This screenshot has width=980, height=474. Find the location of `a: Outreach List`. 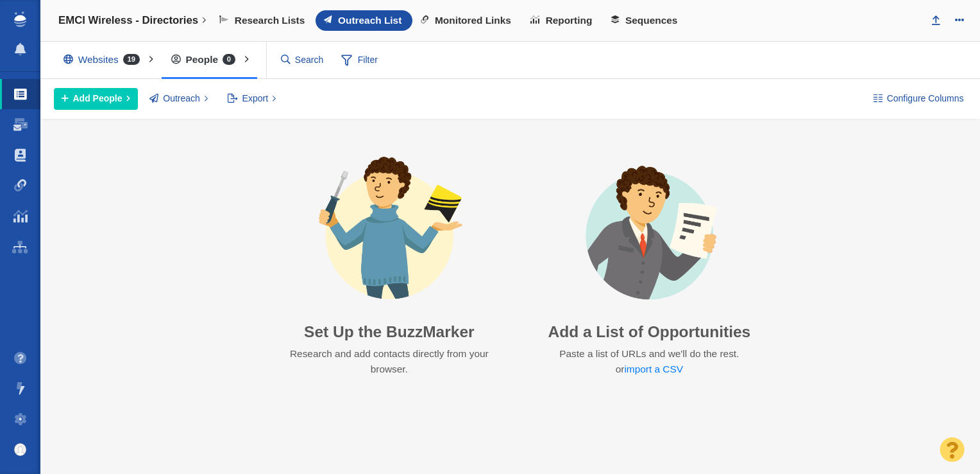

a: Outreach List is located at coordinates (363, 21).